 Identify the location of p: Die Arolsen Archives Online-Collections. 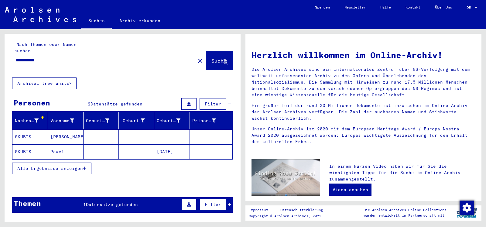
(405, 210).